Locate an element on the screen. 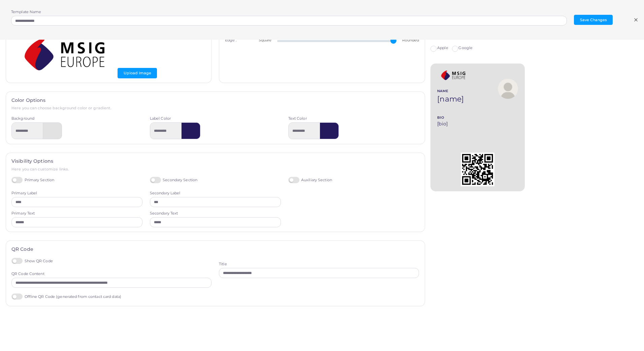 The height and width of the screenshot is (351, 644). span: Google is located at coordinates (466, 48).